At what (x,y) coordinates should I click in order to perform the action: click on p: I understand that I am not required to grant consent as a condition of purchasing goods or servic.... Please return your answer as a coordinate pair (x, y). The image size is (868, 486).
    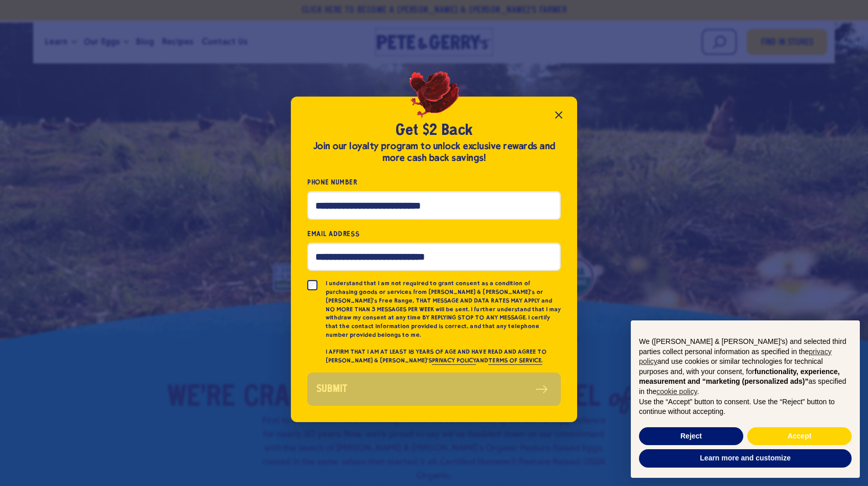
    Looking at the image, I should click on (443, 310).